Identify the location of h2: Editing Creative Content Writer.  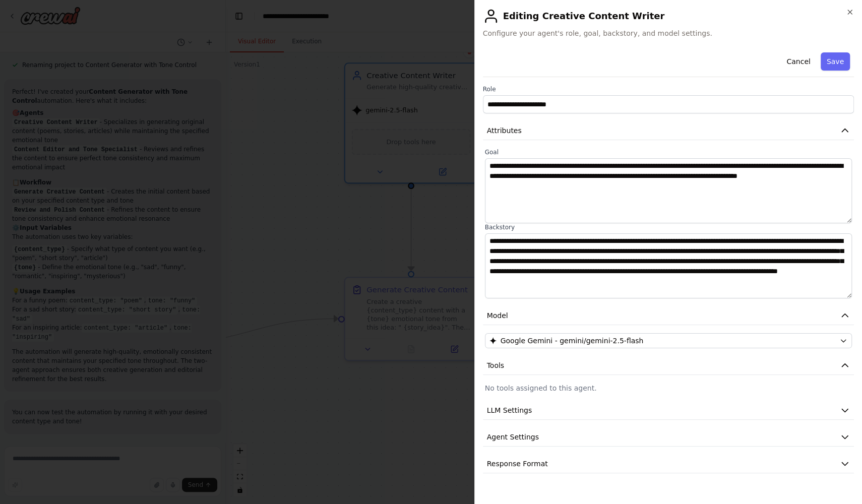
(669, 16).